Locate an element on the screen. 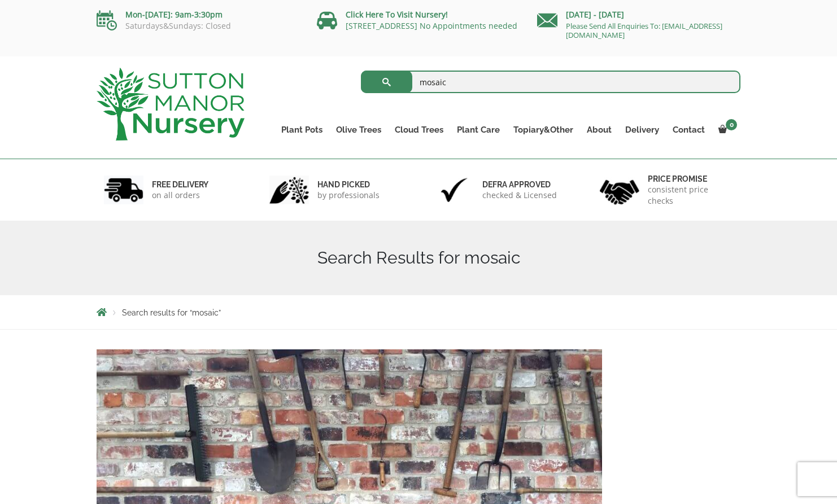  a: Contact is located at coordinates (689, 130).